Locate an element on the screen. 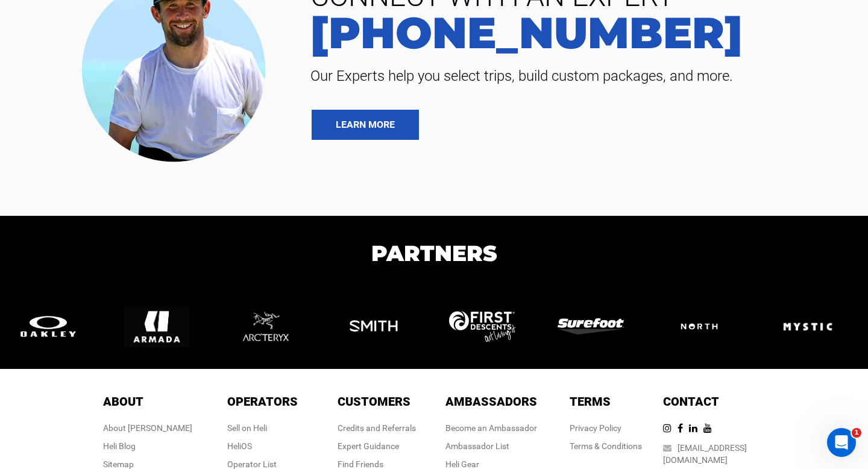  a: Expert Guidance is located at coordinates (369, 446).